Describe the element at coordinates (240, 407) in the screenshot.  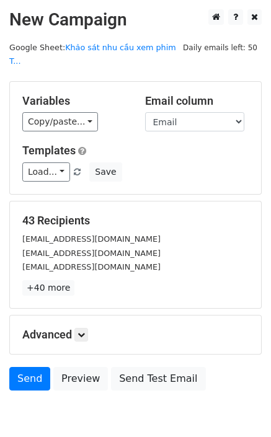
I see `div: Tiện ích trò chuyện` at that location.